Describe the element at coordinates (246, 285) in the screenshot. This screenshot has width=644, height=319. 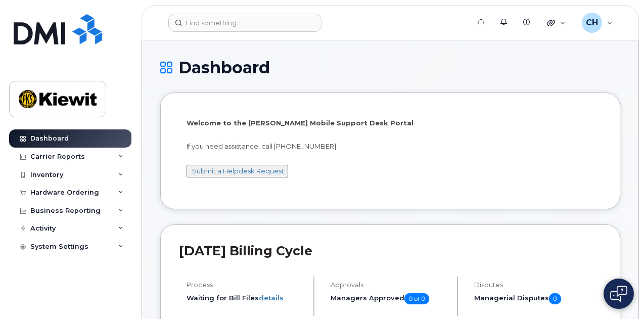
I see `h4: Process` at that location.